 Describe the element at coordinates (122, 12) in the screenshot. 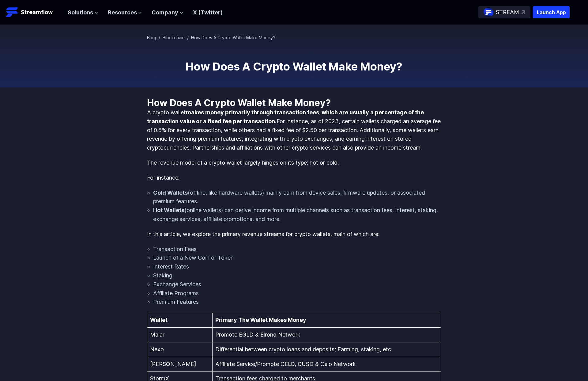

I see `span: Resources` at that location.